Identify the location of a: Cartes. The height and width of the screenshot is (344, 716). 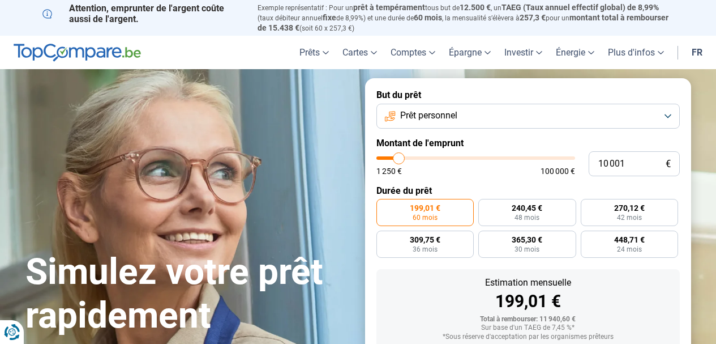
(359, 52).